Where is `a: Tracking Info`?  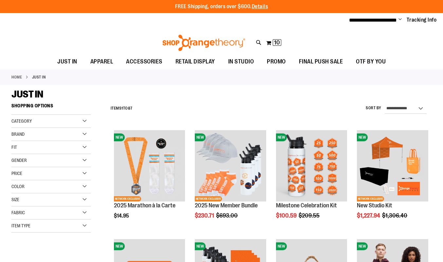
a: Tracking Info is located at coordinates (422, 20).